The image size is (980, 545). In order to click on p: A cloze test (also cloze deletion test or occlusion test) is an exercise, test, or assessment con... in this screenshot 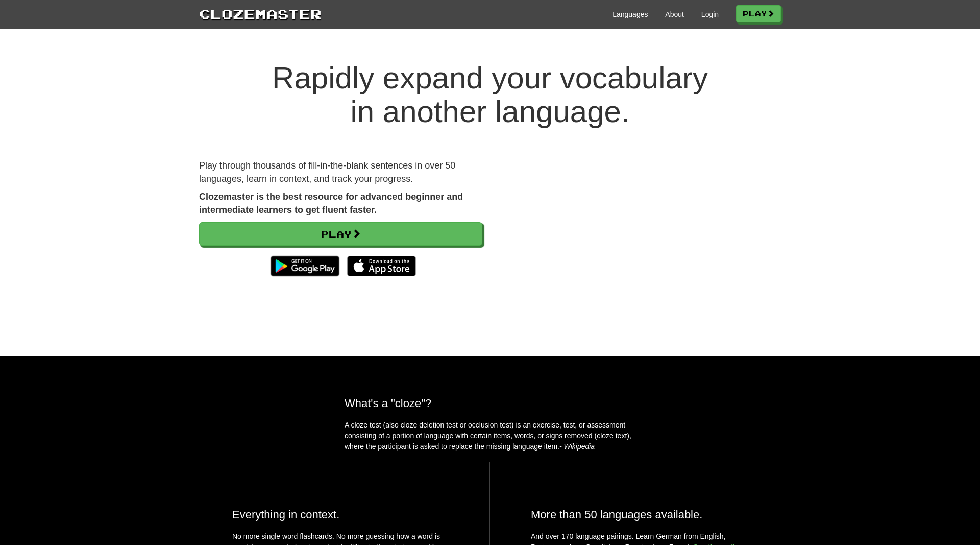, I will do `click(490, 436)`.